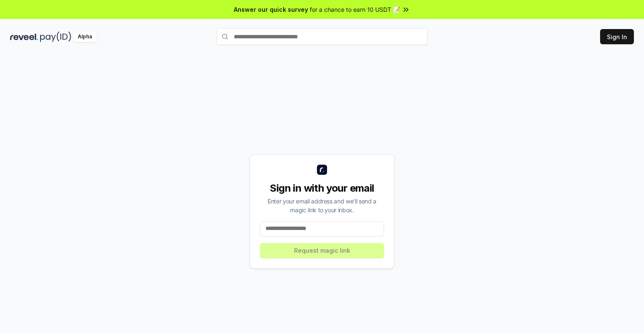  What do you see at coordinates (85, 37) in the screenshot?
I see `div: Alpha` at bounding box center [85, 37].